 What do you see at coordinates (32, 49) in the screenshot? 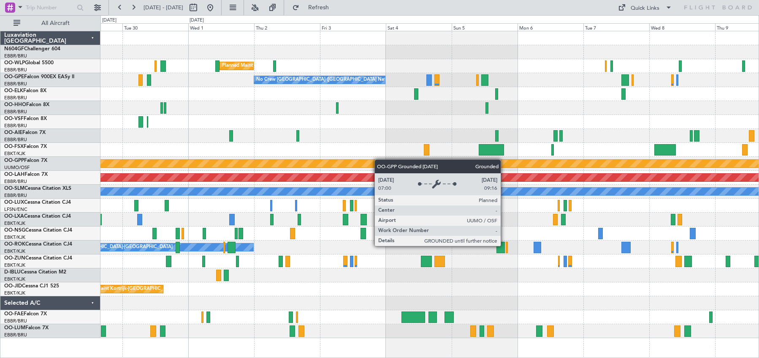
I see `a: N604GFChallenger 604` at bounding box center [32, 49].